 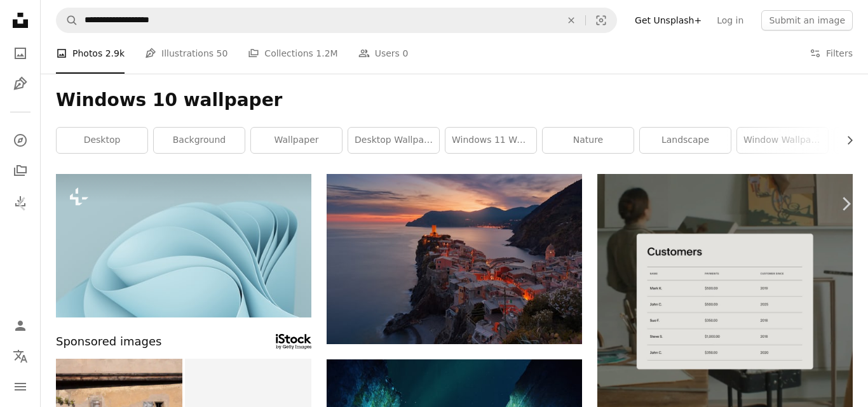 What do you see at coordinates (588, 140) in the screenshot?
I see `a: nature` at bounding box center [588, 140].